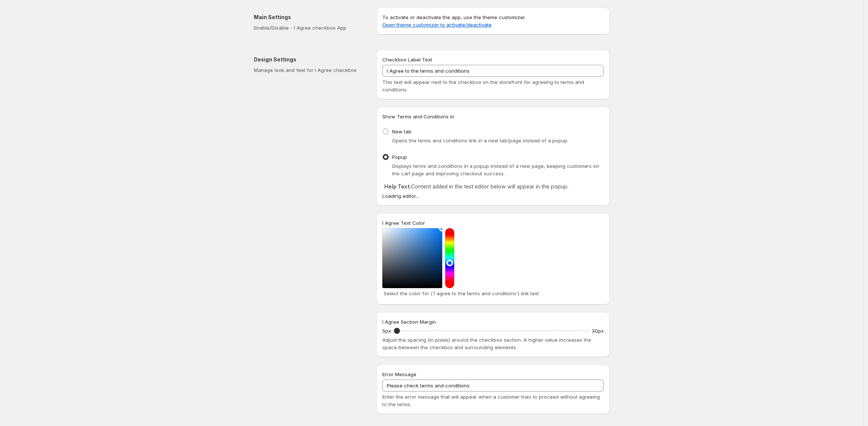 Image resolution: width=868 pixels, height=426 pixels. Describe the element at coordinates (407, 60) in the screenshot. I see `span: Checkbox Label Text` at that location.